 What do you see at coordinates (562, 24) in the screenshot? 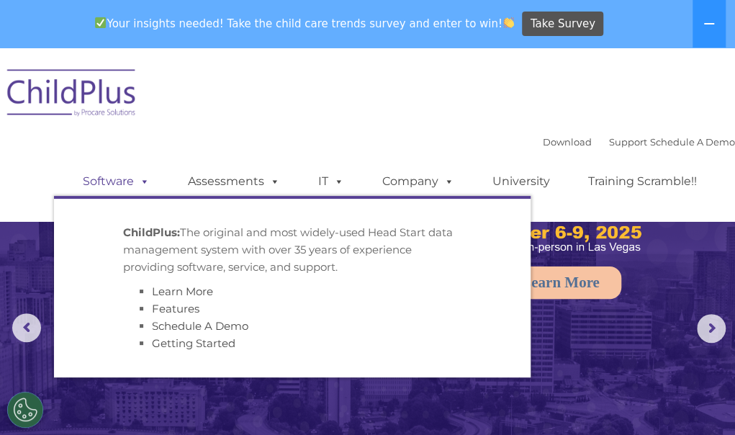
I see `a: Take Survey` at bounding box center [562, 24].